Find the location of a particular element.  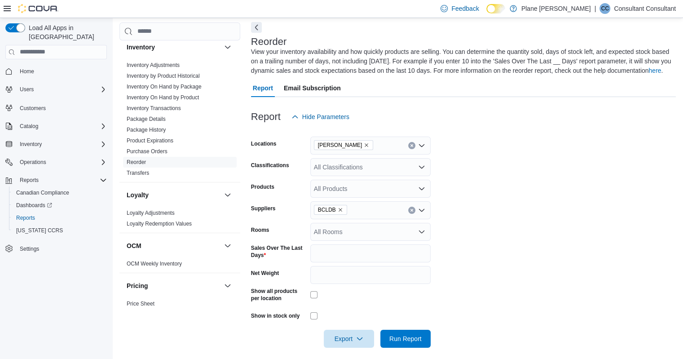

button: Run Report is located at coordinates (405, 339).